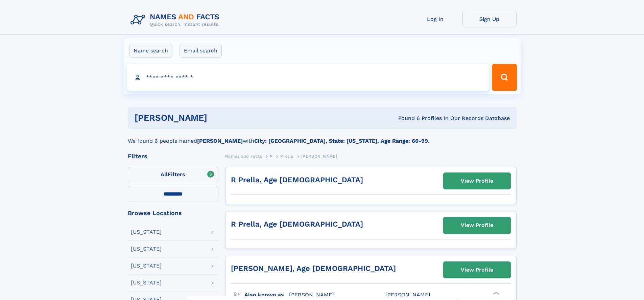 This screenshot has width=644, height=300. Describe the element at coordinates (308, 77) in the screenshot. I see `input: search input` at that location.